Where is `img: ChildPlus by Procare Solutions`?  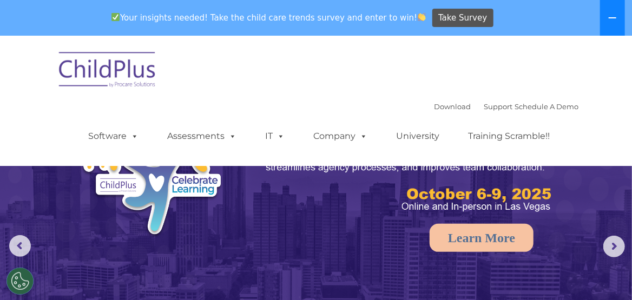 img: ChildPlus by Procare Solutions is located at coordinates (108, 71).